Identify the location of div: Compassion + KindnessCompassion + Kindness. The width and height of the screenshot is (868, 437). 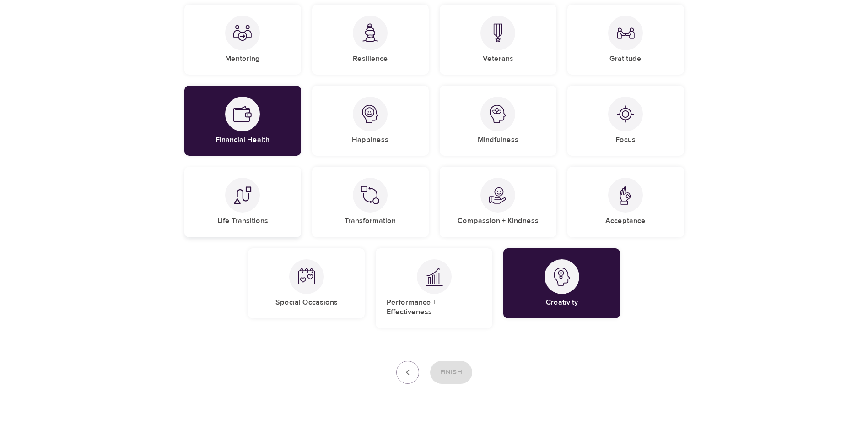
(498, 201).